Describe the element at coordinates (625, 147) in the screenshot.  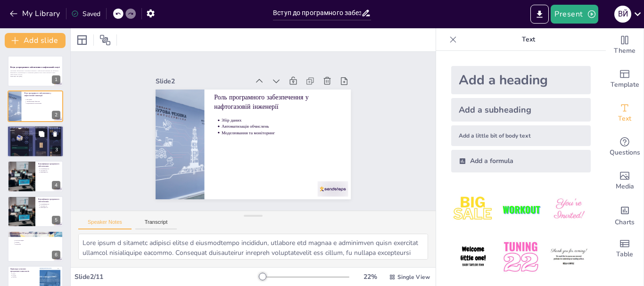
I see `div: Get real-time input from your audience` at that location.